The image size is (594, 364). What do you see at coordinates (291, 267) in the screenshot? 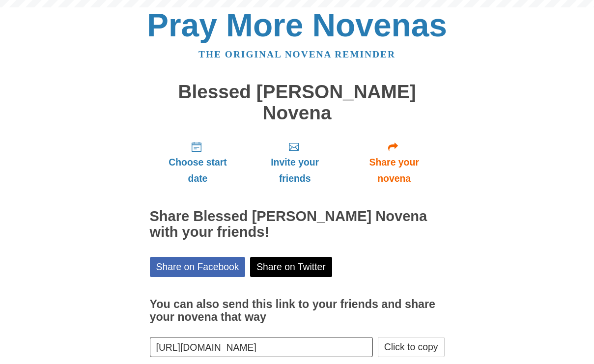
I see `a: Share on Twitter` at bounding box center [291, 267].